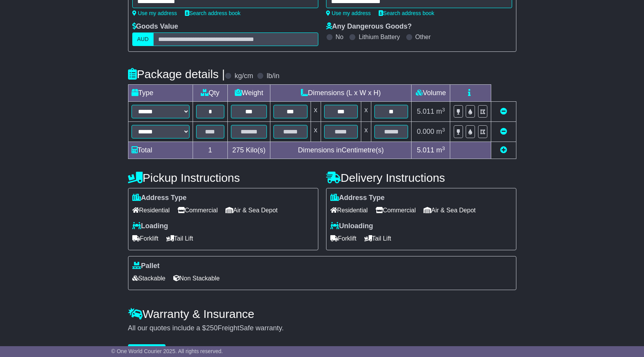 The image size is (644, 357). Describe the element at coordinates (341, 93) in the screenshot. I see `td: Dimensions (L x W x H)` at that location.